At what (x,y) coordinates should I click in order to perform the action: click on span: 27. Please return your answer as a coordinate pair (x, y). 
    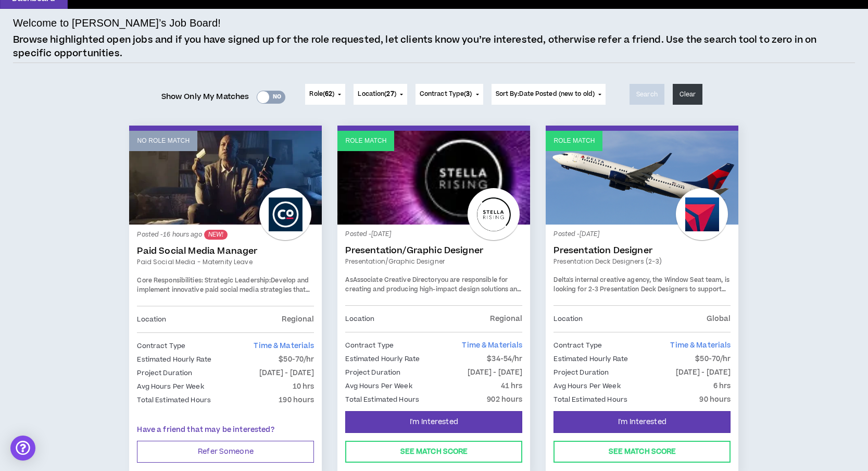
    Looking at the image, I should click on (390, 94).